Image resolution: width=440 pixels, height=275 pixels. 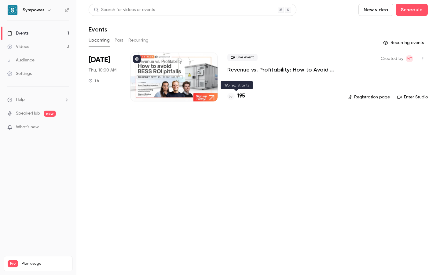 I want to click on h4: 195, so click(x=241, y=96).